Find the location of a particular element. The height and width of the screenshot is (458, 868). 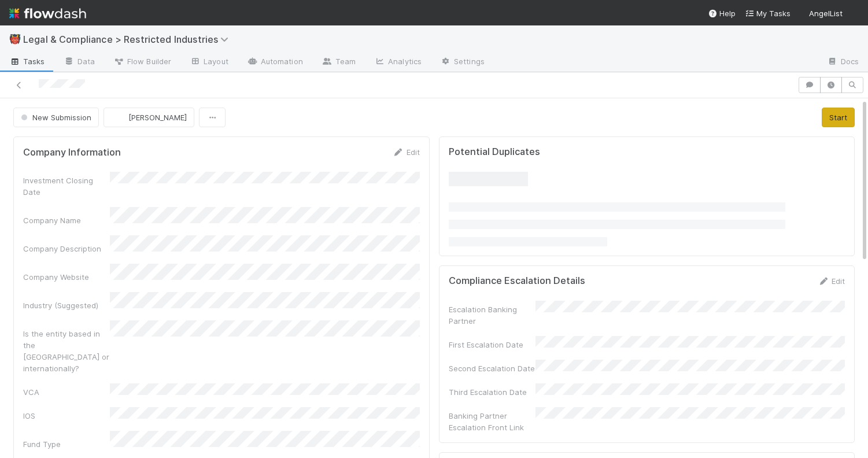

span: My Tasks is located at coordinates (767, 13).